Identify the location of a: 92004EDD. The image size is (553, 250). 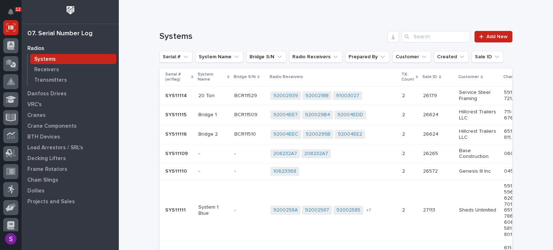
(350, 115).